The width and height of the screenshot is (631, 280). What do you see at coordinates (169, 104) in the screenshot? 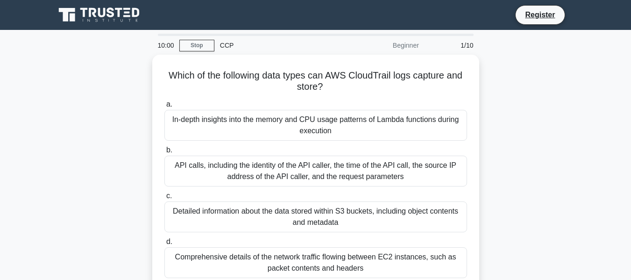
I see `span: a.` at bounding box center [169, 104].